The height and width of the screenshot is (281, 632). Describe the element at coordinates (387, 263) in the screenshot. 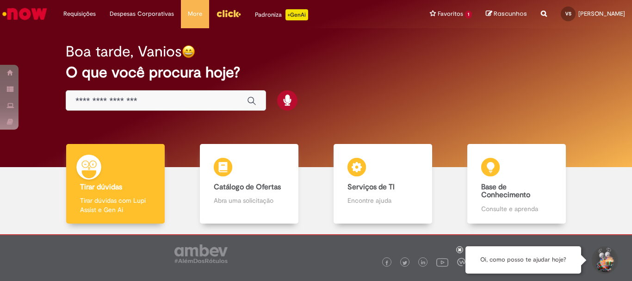

I see `img: logo_footer_facebook.png` at that location.